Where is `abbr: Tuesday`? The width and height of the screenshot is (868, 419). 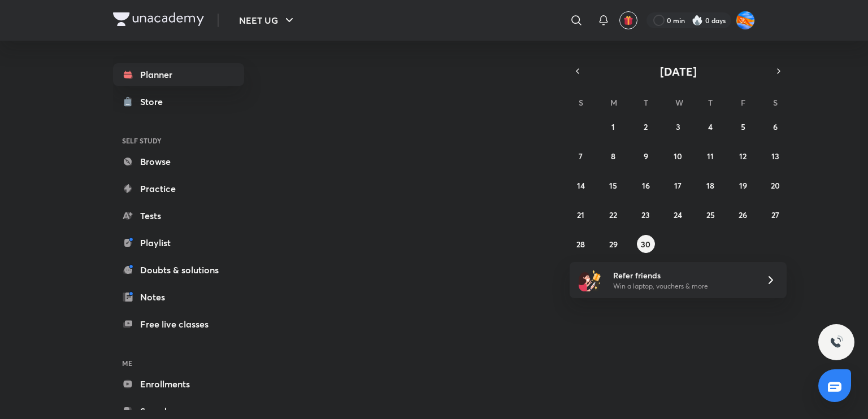
abbr: Tuesday is located at coordinates (646, 103).